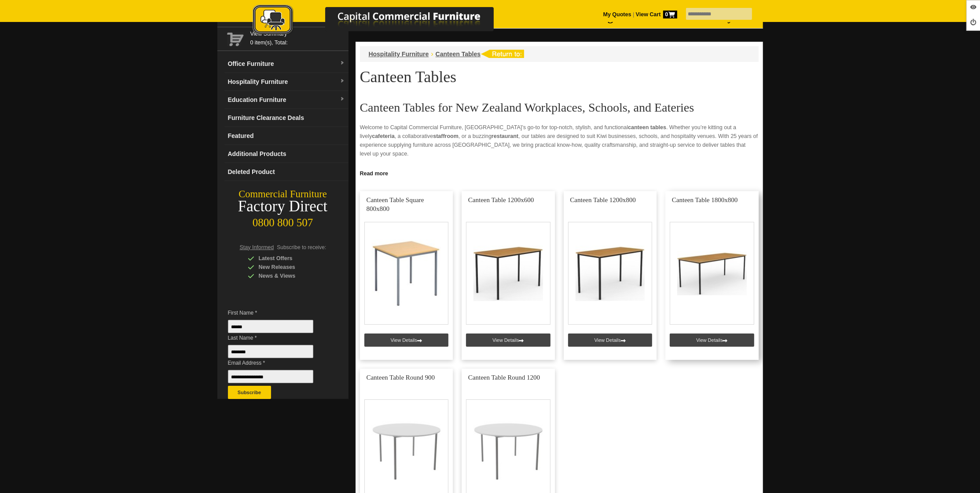 The height and width of the screenshot is (493, 980). Describe the element at coordinates (398, 54) in the screenshot. I see `a: Hospitality Furniture` at that location.